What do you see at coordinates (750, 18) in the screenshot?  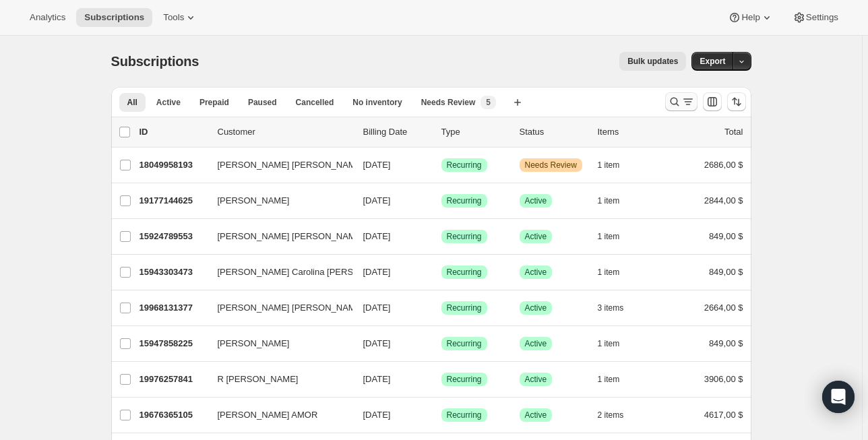 I see `button: Help` at bounding box center [750, 18].